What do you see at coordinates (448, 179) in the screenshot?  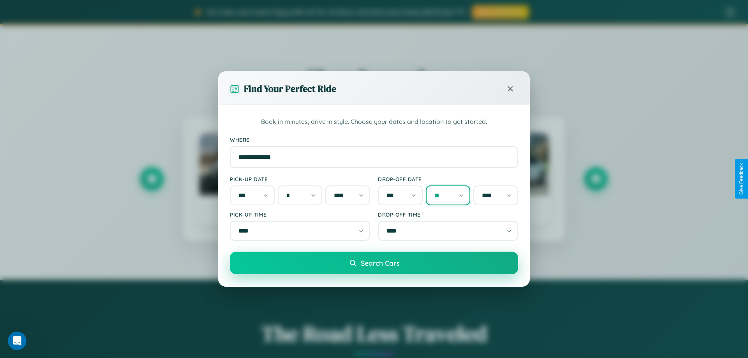 I see `label: Drop-off Date` at bounding box center [448, 179].